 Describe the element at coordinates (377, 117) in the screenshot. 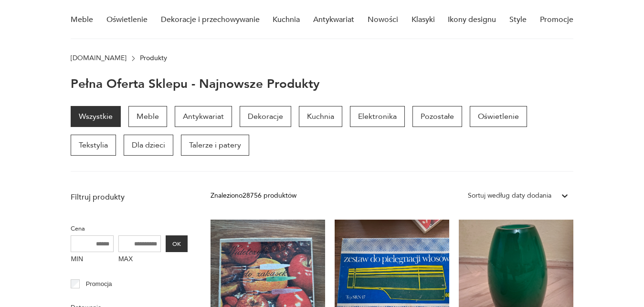

I see `a: Elektronika` at that location.